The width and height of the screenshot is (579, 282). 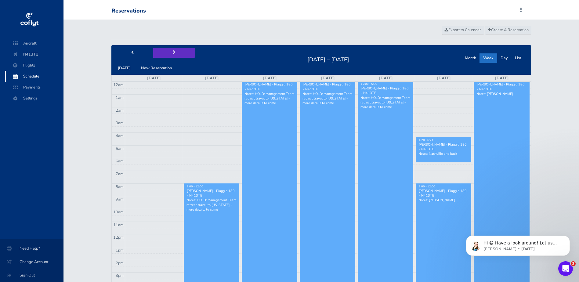 I want to click on img: Profile image for Brittany, so click(x=19, y=23).